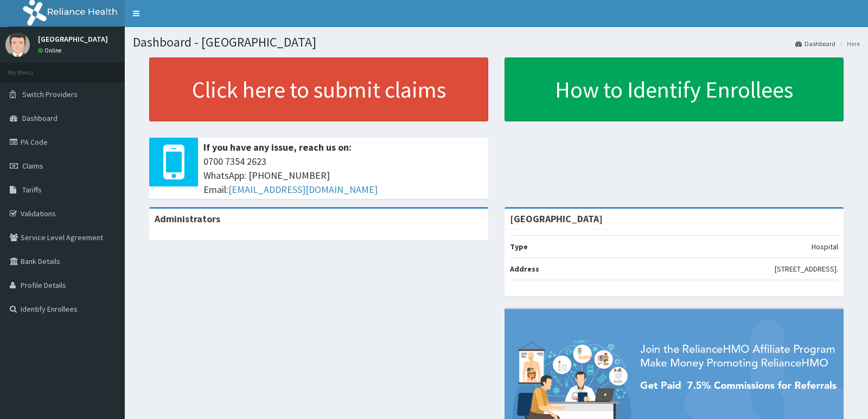 The width and height of the screenshot is (868, 419). What do you see at coordinates (848, 43) in the screenshot?
I see `li: Here` at bounding box center [848, 43].